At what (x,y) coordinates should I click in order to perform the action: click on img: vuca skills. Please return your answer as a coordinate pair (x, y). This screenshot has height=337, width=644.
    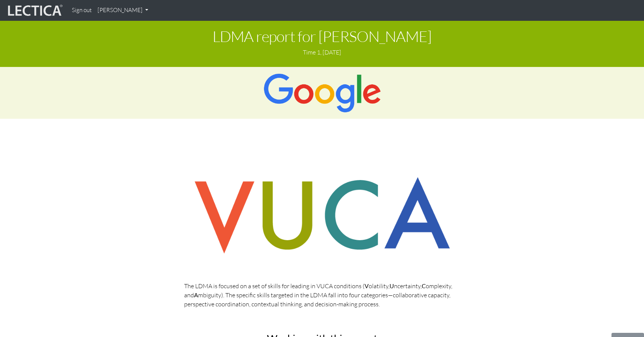
    Looking at the image, I should click on (322, 215).